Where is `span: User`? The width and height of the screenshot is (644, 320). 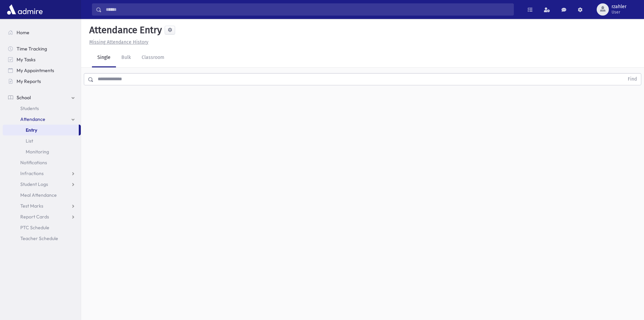
span: User is located at coordinates (618, 12).